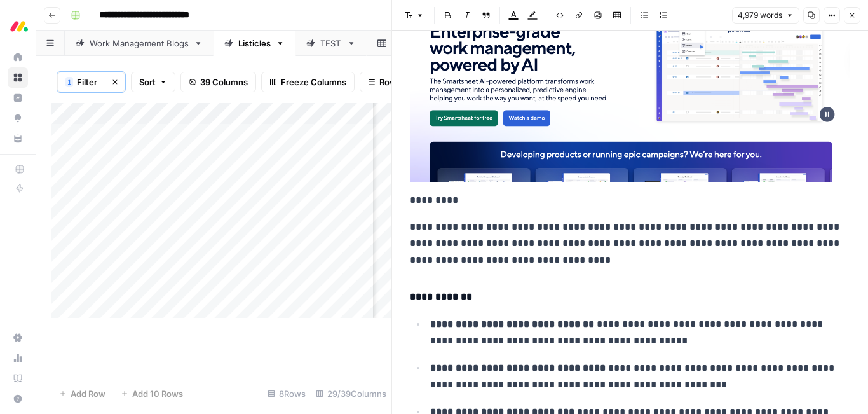 This screenshot has width=868, height=414. Describe the element at coordinates (18, 57) in the screenshot. I see `a: Home` at that location.